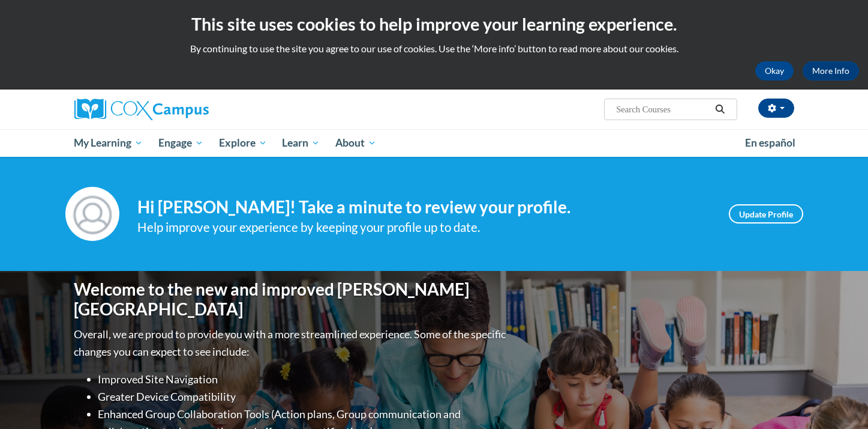 The width and height of the screenshot is (868, 429). Describe the element at coordinates (109, 143) in the screenshot. I see `a: My Learning` at that location.